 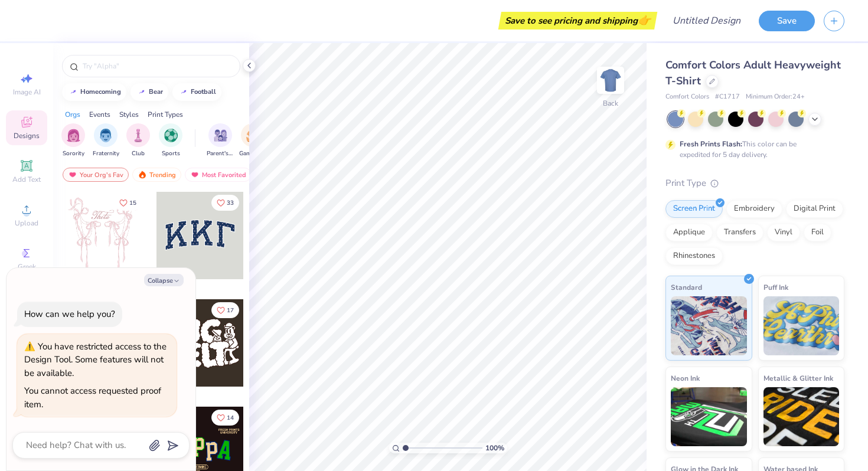 I want to click on span: Game Day, so click(x=252, y=154).